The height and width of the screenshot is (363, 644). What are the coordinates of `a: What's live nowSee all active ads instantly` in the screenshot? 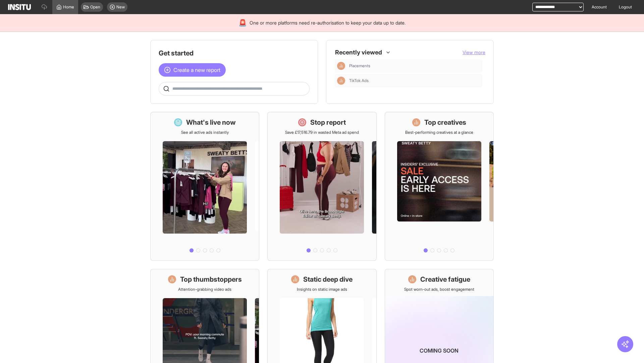 It's located at (205, 186).